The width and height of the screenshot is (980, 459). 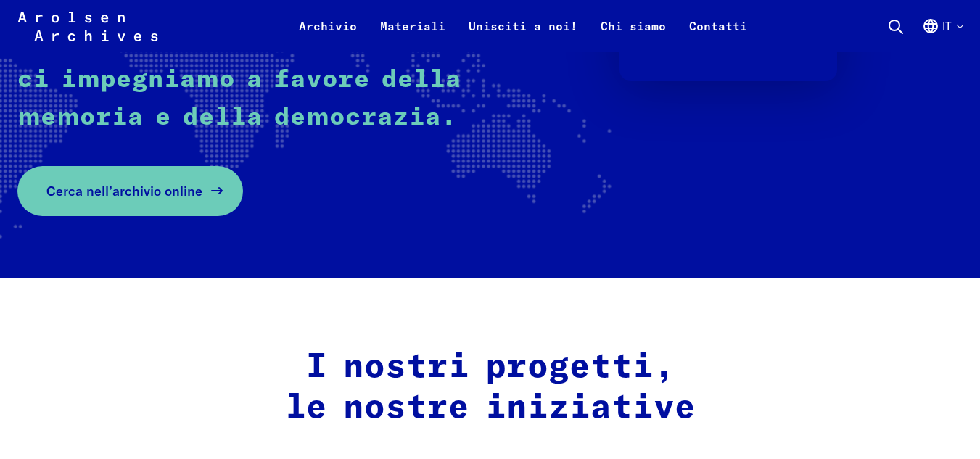 I want to click on a: Archivio, so click(x=328, y=35).